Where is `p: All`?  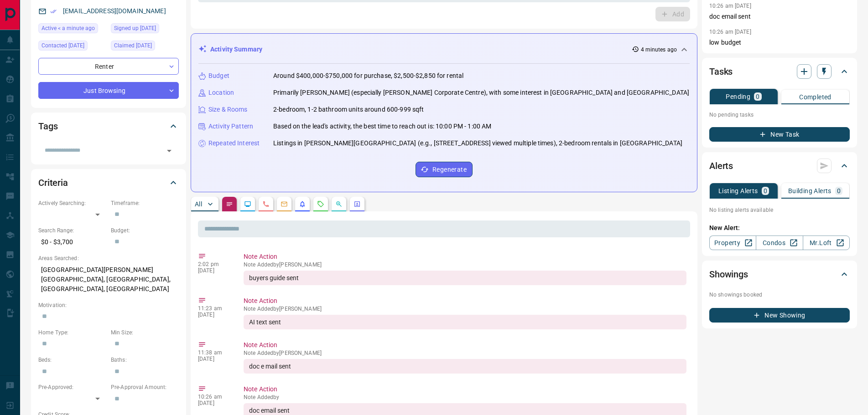
p: All is located at coordinates (199, 205).